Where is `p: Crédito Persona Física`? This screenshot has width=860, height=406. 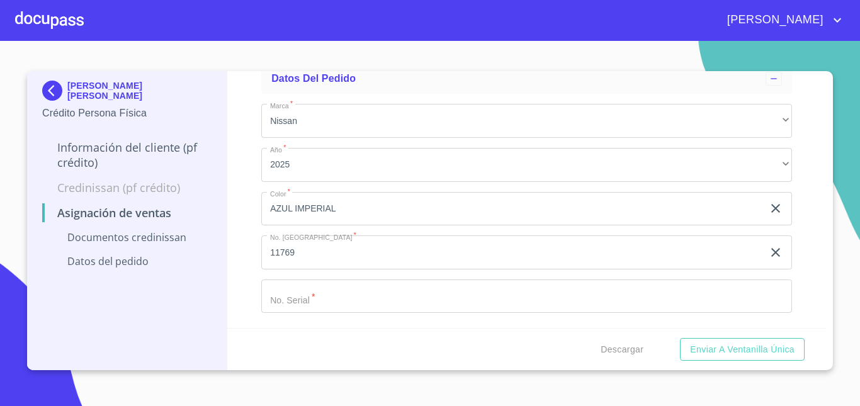
p: Crédito Persona Física is located at coordinates (127, 113).